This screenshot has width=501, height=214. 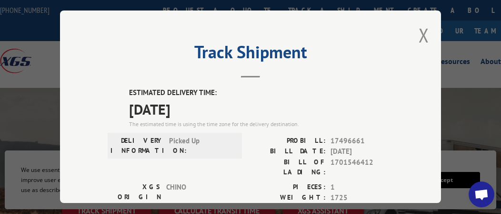 I want to click on span: 1725, so click(x=362, y=197).